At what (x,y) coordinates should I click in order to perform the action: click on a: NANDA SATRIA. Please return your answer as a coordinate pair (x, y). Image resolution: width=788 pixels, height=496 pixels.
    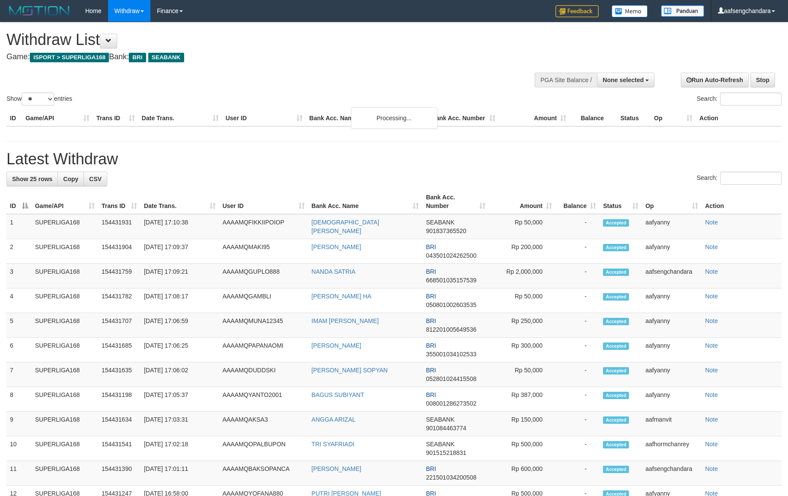
    Looking at the image, I should click on (334, 271).